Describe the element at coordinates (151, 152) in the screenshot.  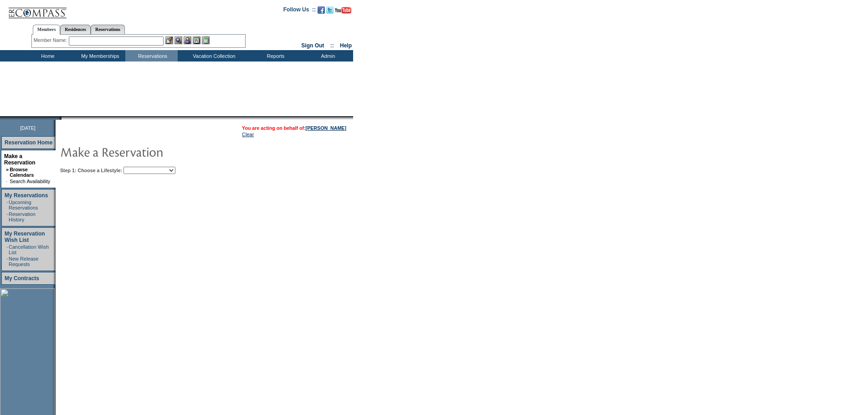
I see `img: pgTtlMakeReservation.gif` at that location.